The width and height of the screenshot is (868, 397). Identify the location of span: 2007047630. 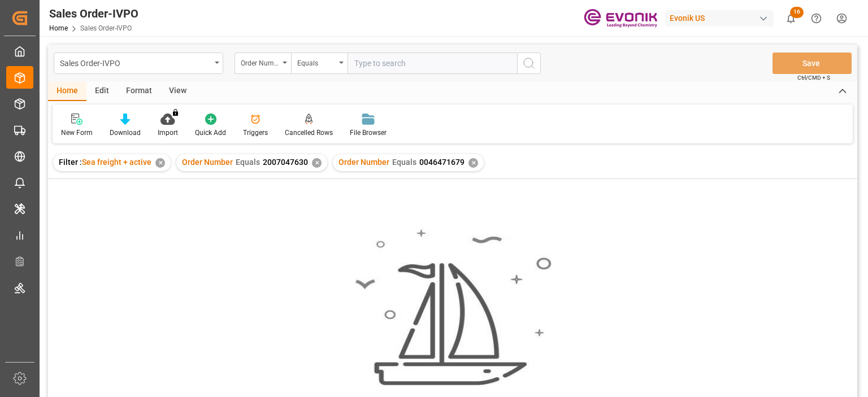
(286, 162).